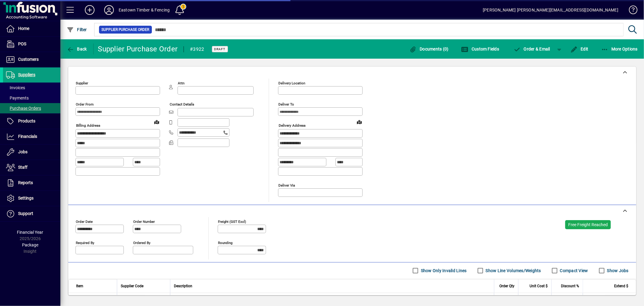 The height and width of the screenshot is (306, 644). I want to click on button: Order & Email, so click(531, 49).